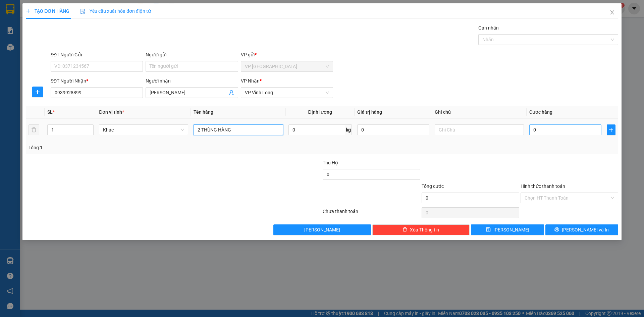  Describe the element at coordinates (541, 112) in the screenshot. I see `span: Cước hàng` at that location.